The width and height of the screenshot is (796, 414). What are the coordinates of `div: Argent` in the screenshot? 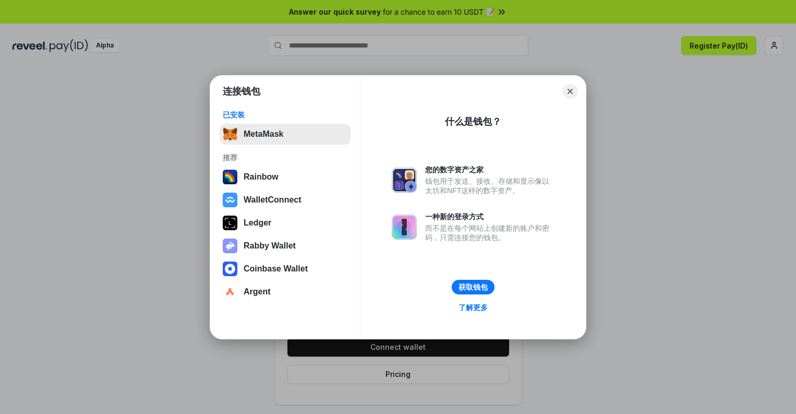 It's located at (257, 292).